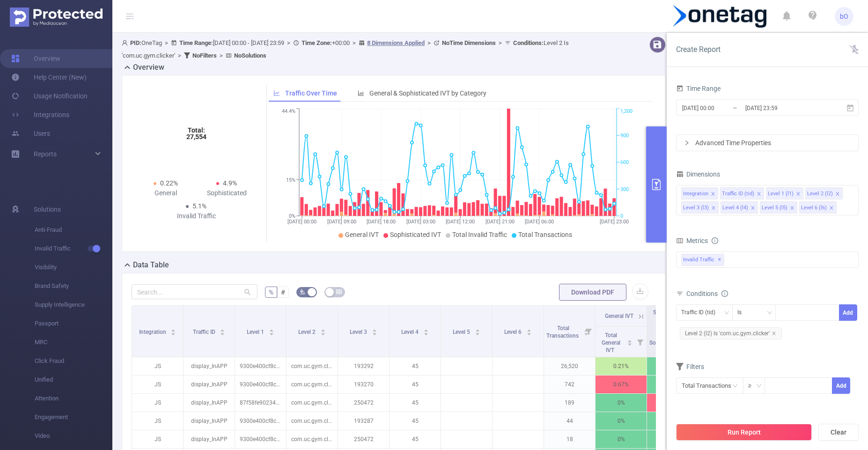 The image size is (868, 450). Describe the element at coordinates (784, 194) in the screenshot. I see `li: Level 1 (l1)` at that location.